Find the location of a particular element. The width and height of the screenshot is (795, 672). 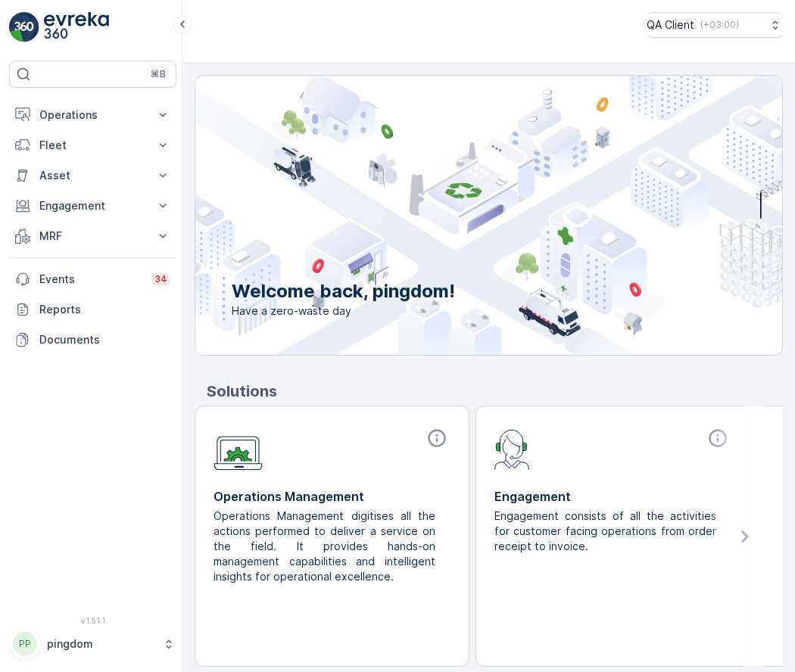

button: Fleet is located at coordinates (93, 146).